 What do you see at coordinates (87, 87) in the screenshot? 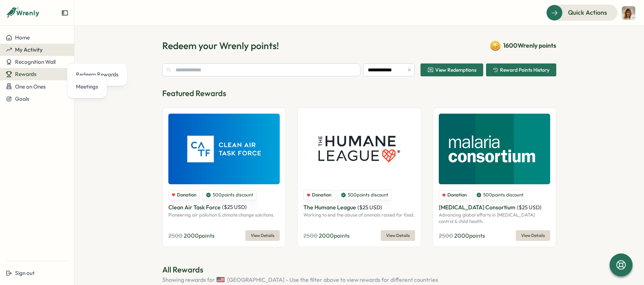
I see `a: Meetings` at bounding box center [87, 87].